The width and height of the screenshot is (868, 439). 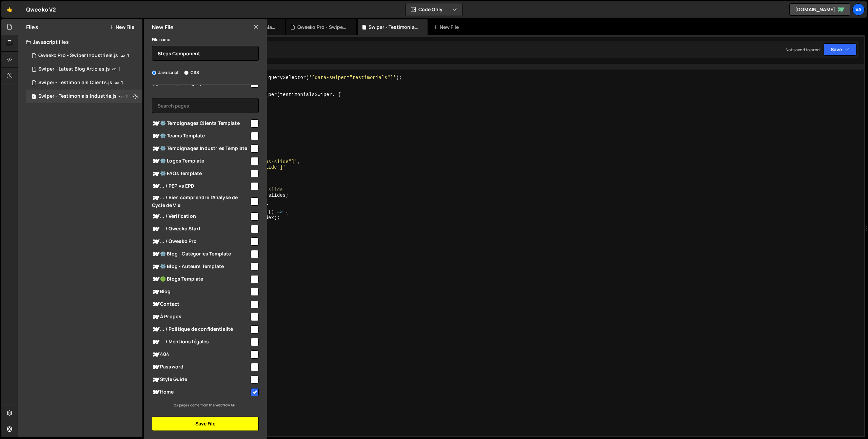 I want to click on div: Swiper - Testimonials Clients.js, so click(x=75, y=82).